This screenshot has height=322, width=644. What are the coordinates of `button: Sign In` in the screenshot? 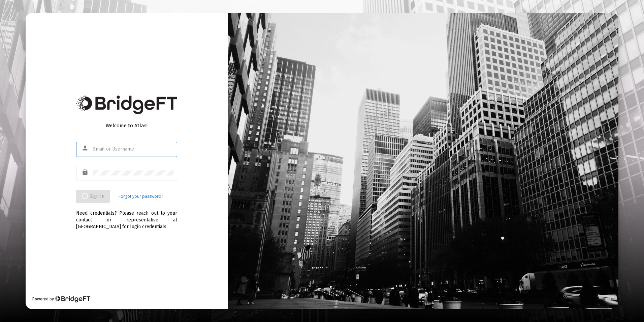 It's located at (93, 196).